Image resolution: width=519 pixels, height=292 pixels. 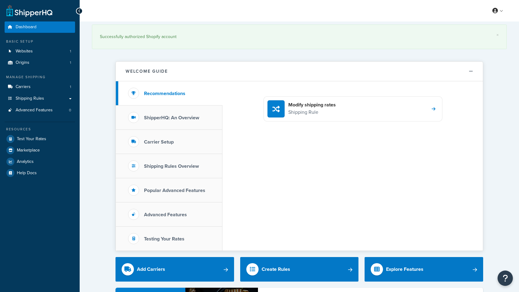 I want to click on li: Marketplace, so click(x=40, y=150).